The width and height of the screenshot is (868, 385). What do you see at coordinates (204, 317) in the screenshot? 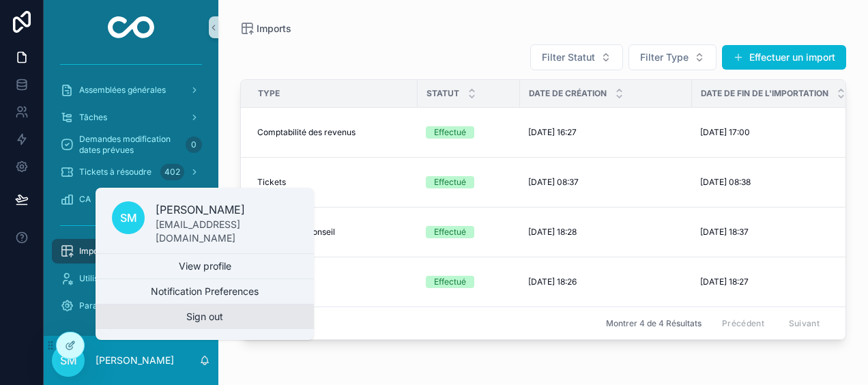
I see `button: Sign out` at bounding box center [204, 317].